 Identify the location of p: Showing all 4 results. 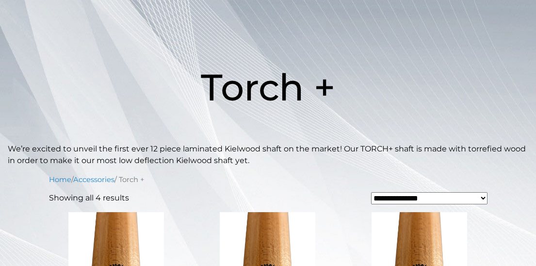
(89, 198).